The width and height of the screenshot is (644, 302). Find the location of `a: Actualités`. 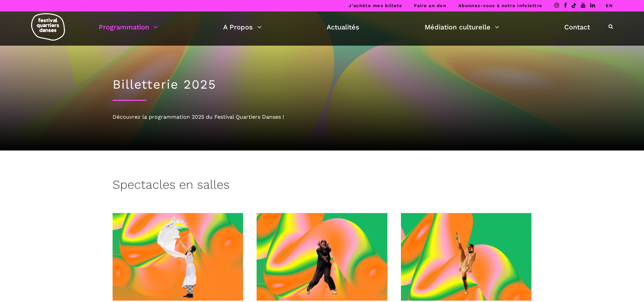

a: Actualités is located at coordinates (343, 27).